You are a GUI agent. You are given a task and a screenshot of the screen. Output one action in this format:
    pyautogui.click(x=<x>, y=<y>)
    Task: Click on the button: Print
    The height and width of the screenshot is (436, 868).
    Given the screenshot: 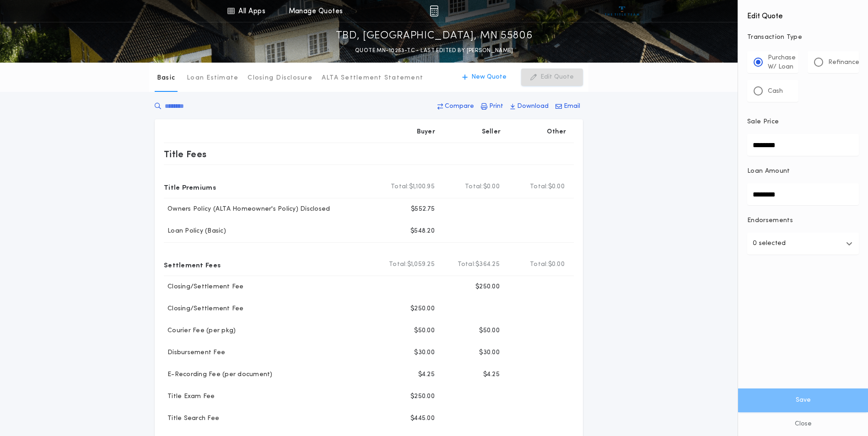 What is the action you would take?
    pyautogui.click(x=492, y=106)
    